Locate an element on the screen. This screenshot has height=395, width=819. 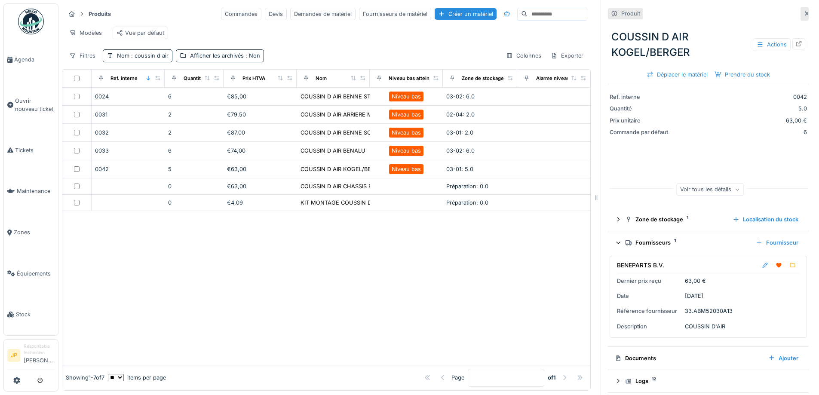
div: Voir tous les détails is located at coordinates (710, 189).